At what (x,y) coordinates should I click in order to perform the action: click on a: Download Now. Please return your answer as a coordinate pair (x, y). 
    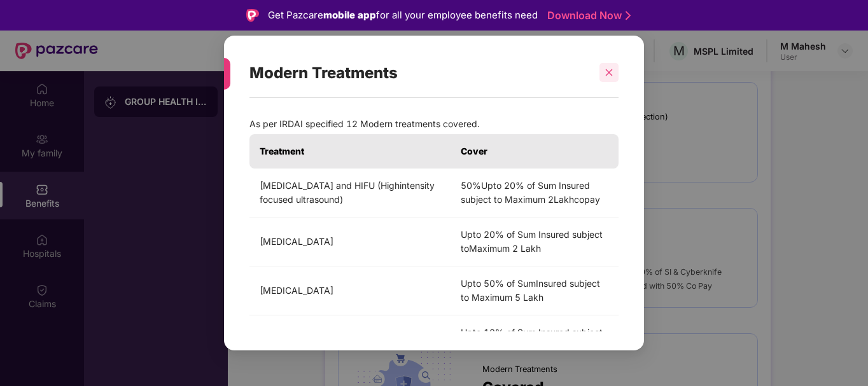
    Looking at the image, I should click on (587, 15).